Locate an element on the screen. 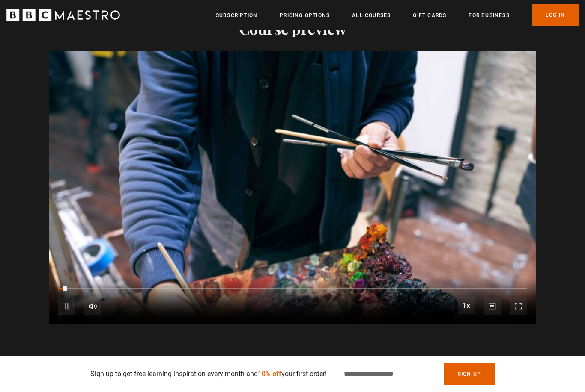 This screenshot has height=392, width=585. a: BBC Maestro is located at coordinates (63, 15).